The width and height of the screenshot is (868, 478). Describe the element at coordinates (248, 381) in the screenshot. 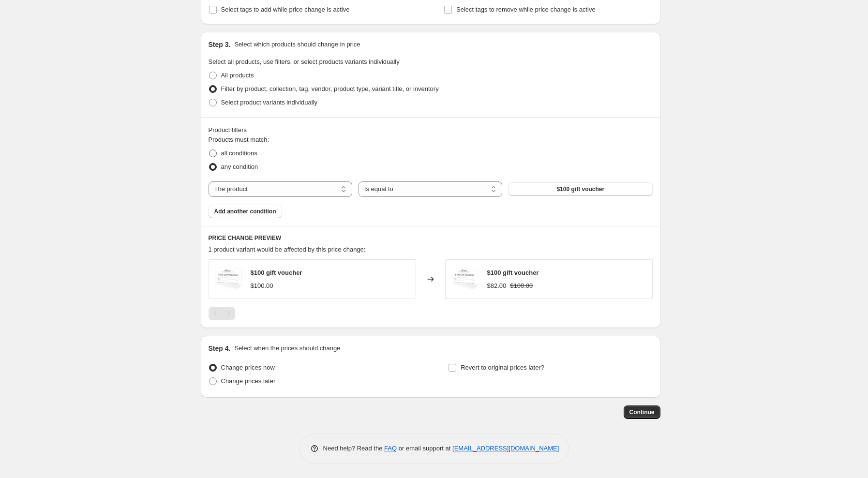

I see `span: Change prices later` at that location.